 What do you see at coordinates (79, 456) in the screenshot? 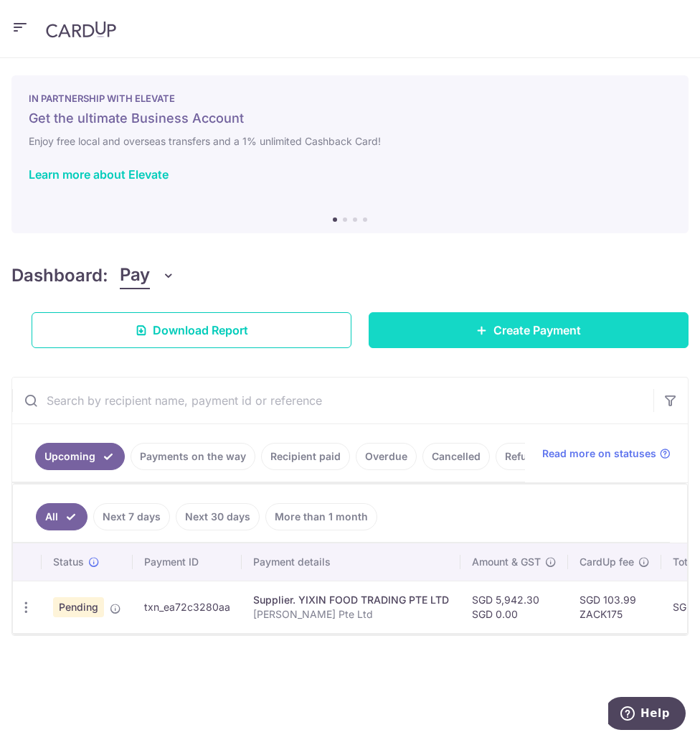
I see `a: Upcoming` at bounding box center [79, 456].